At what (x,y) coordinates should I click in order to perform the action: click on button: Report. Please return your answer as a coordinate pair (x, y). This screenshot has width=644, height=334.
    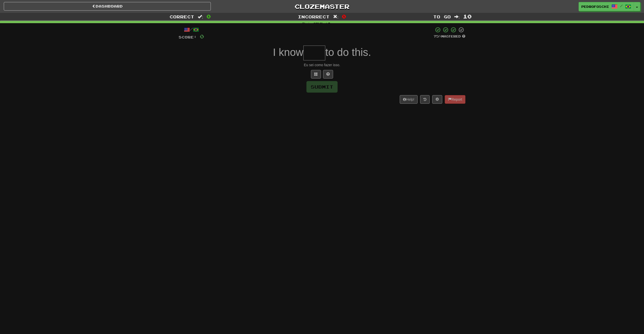
    Looking at the image, I should click on (455, 99).